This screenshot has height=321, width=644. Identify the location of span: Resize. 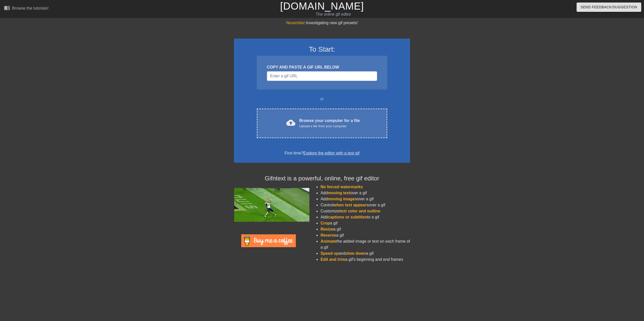
(327, 229).